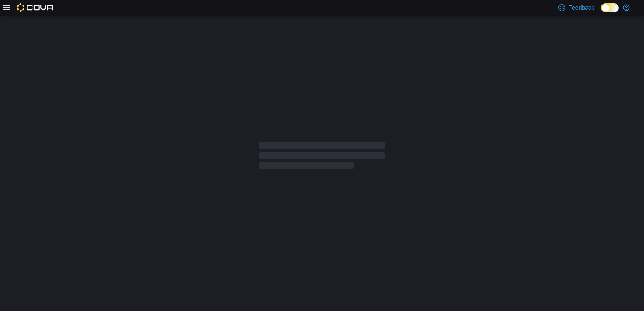 This screenshot has width=644, height=311. Describe the element at coordinates (581, 8) in the screenshot. I see `span: Feedback` at that location.